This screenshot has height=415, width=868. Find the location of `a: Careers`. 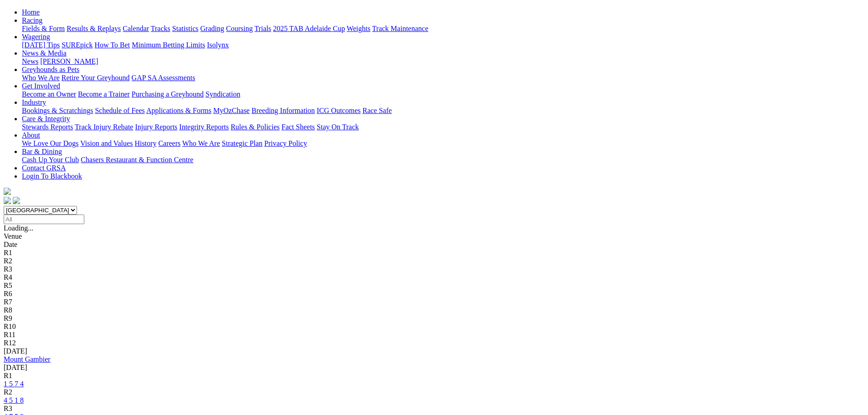

a: Careers is located at coordinates (169, 143).